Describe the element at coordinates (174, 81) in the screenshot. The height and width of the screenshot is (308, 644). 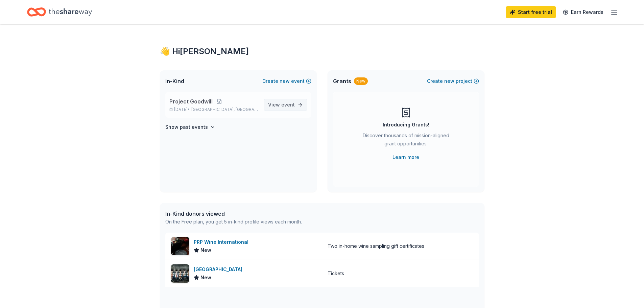
I see `span: In-Kind` at that location.